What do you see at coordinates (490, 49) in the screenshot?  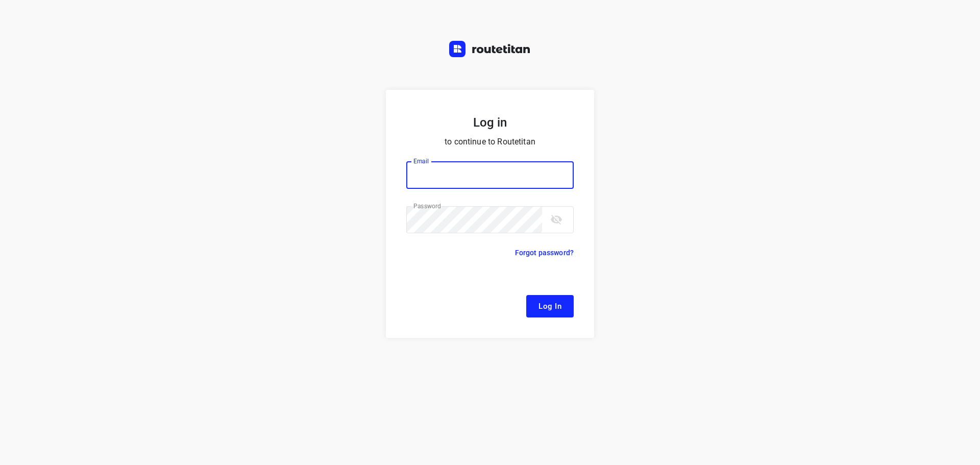 I see `img: Routetitan` at bounding box center [490, 49].